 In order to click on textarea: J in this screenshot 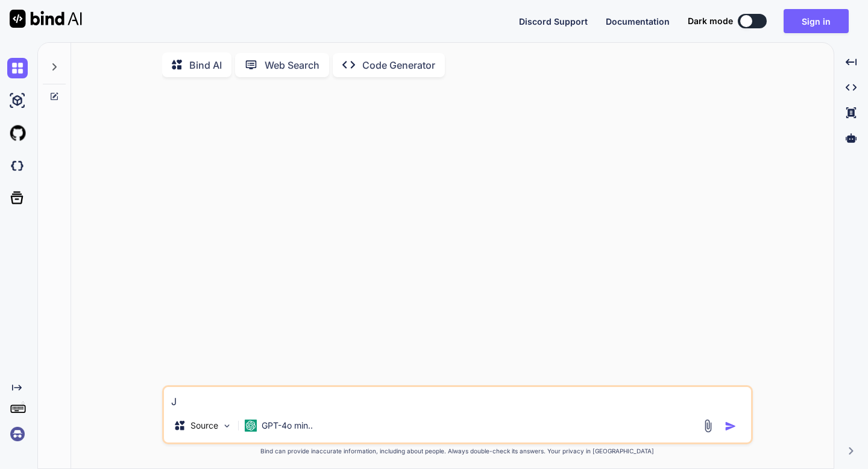, I will do `click(457, 397)`.